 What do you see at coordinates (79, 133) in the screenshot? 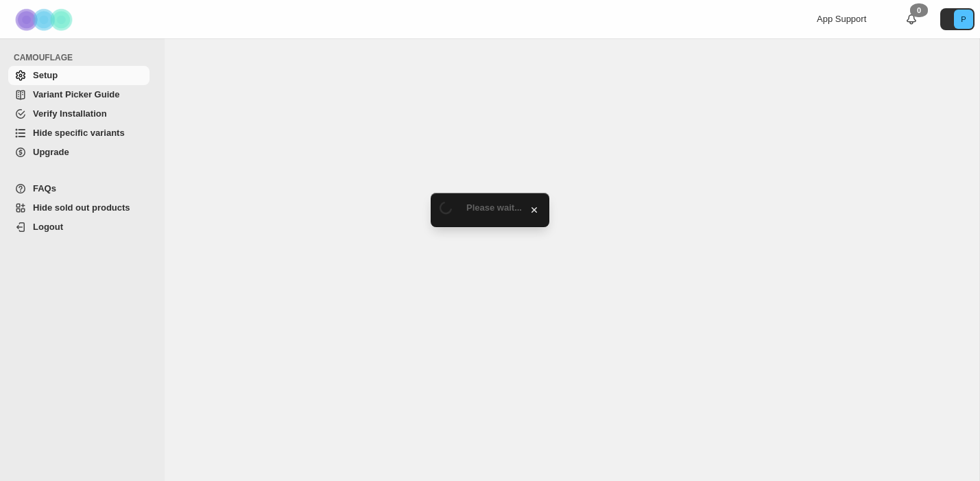
I see `a: Hide specific variants` at bounding box center [79, 133].